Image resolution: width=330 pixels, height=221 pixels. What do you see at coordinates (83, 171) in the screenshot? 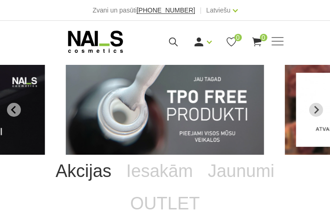
I see `a: Akcijas` at bounding box center [83, 171].